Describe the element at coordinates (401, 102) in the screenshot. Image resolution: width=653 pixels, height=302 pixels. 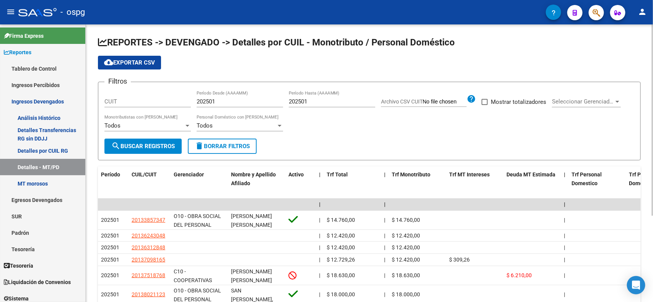
I see `span: Archivo CSV CUIT` at that location.